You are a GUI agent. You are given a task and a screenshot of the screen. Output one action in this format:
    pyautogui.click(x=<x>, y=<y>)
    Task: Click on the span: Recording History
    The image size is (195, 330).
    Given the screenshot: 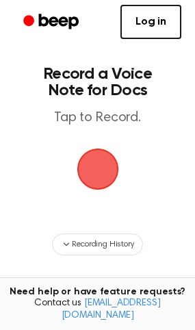 What is the action you would take?
    pyautogui.click(x=103, y=244)
    